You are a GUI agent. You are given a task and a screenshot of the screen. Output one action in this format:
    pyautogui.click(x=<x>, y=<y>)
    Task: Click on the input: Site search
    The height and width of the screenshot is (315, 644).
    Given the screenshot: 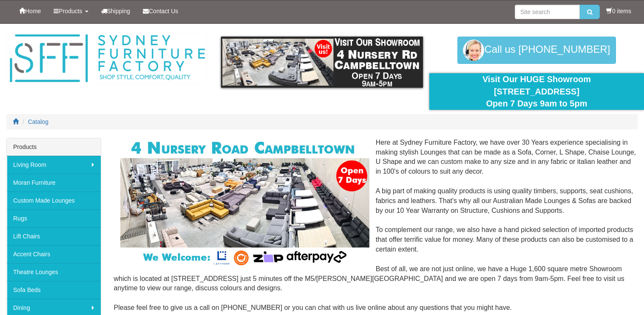 What is the action you would take?
    pyautogui.click(x=547, y=12)
    